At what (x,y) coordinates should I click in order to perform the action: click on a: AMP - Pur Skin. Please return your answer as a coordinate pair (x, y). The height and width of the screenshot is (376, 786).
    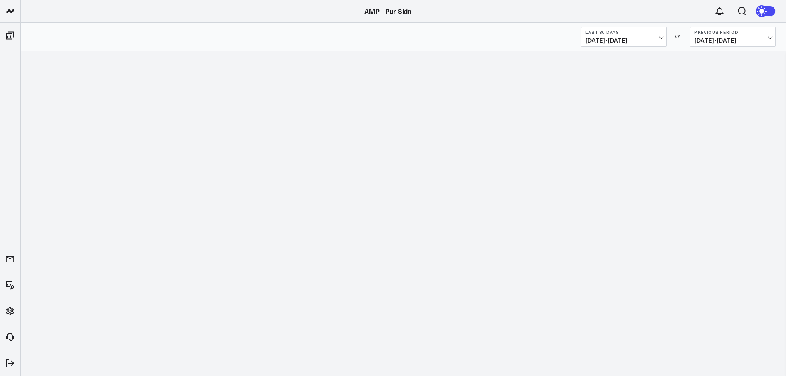
    Looking at the image, I should click on (388, 11).